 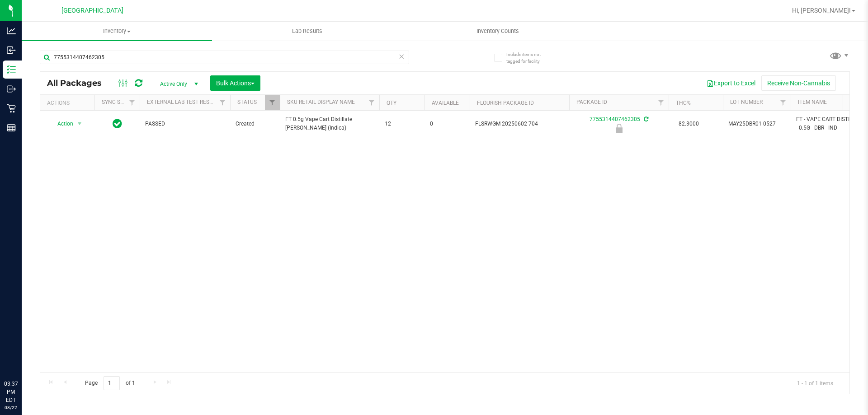 I want to click on span: In Sync, so click(x=117, y=124).